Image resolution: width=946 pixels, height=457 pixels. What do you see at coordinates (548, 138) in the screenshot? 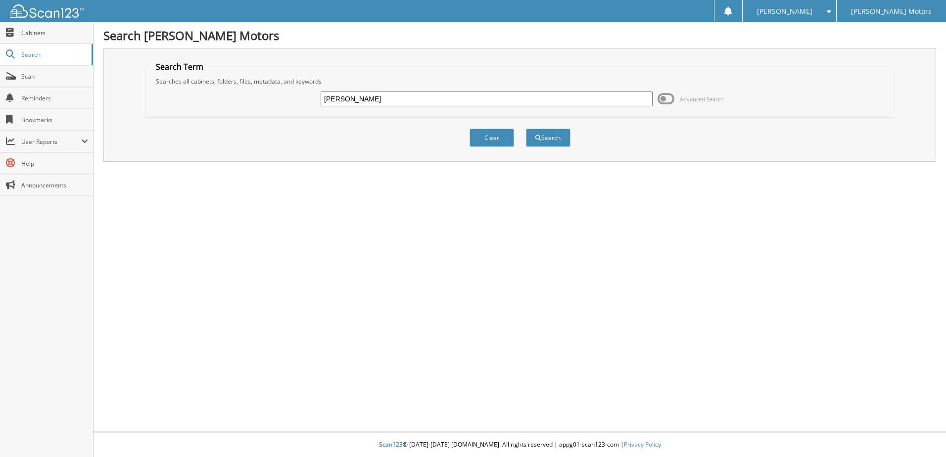
I see `button: Search` at bounding box center [548, 138].